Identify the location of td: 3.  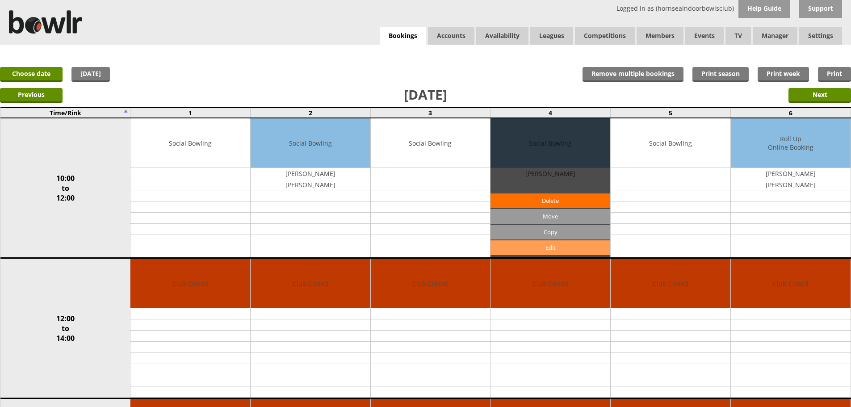
(430, 113).